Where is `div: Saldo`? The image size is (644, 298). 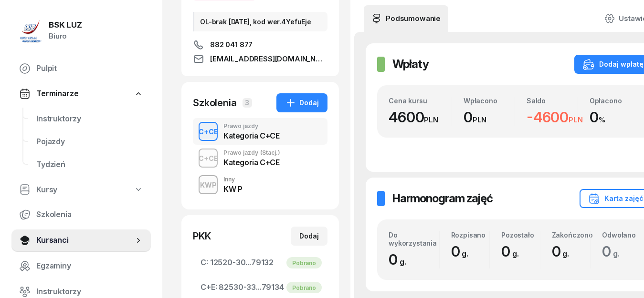 div: Saldo is located at coordinates (552, 100).